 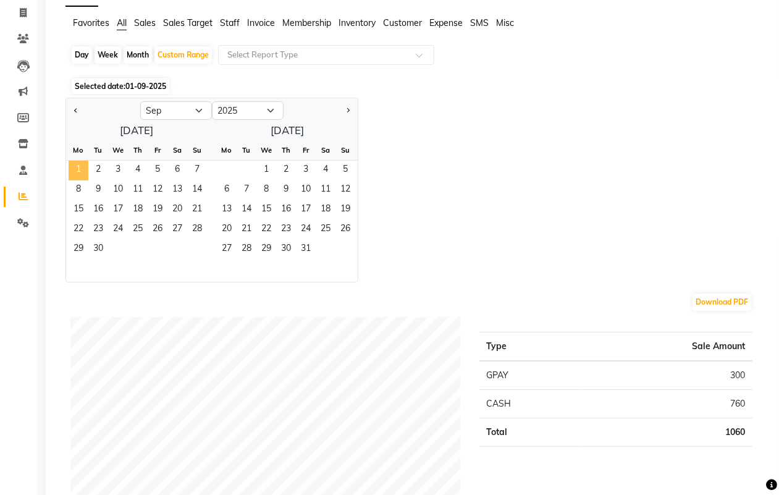 What do you see at coordinates (197, 171) in the screenshot?
I see `span: 7` at bounding box center [197, 171].